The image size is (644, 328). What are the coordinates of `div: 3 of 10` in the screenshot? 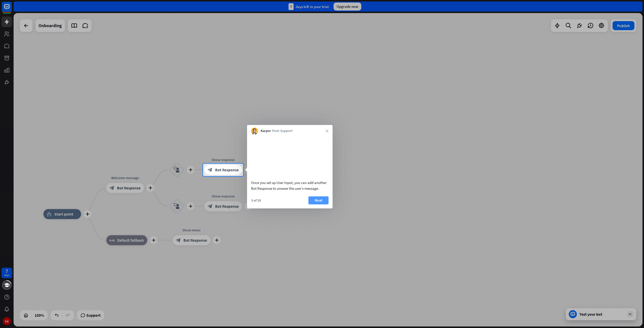 It's located at (256, 200).